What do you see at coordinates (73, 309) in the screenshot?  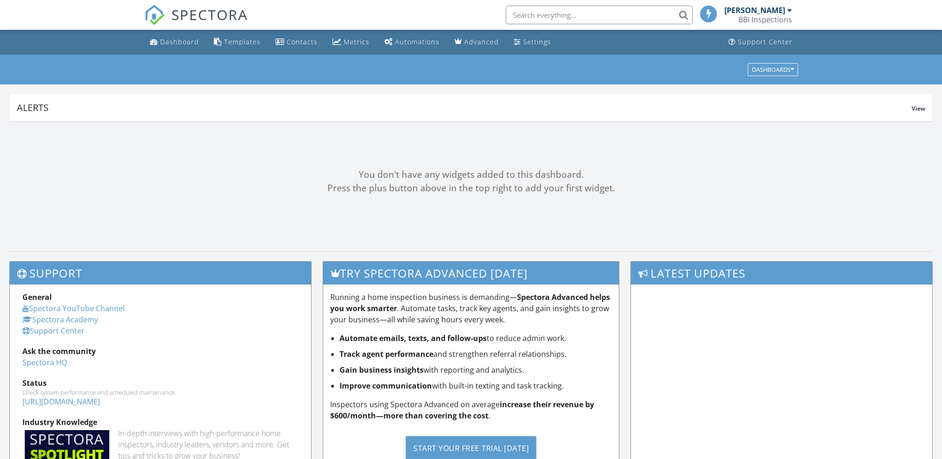 I see `a: Spectora YouTube Channel` at bounding box center [73, 309].